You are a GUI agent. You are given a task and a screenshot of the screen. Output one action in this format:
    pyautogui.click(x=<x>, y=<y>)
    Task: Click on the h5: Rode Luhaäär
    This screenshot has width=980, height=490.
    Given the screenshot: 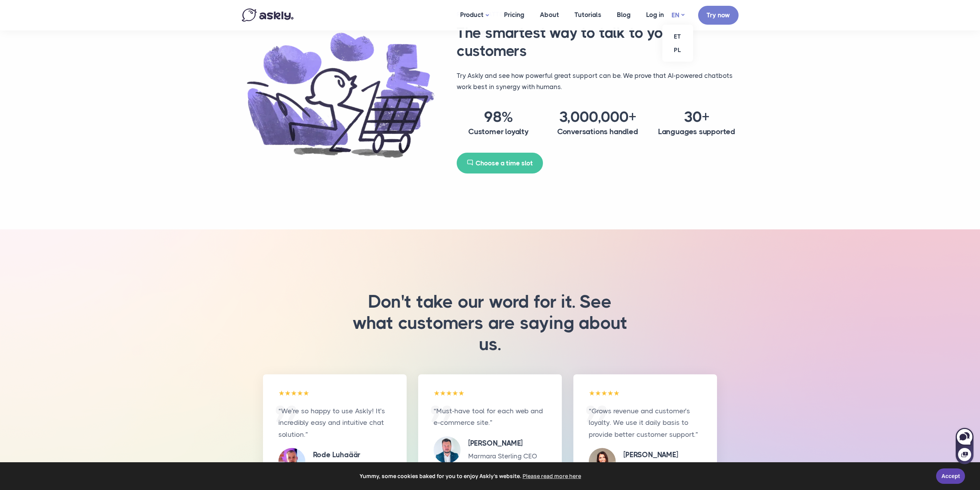 What is the action you would take?
    pyautogui.click(x=343, y=454)
    